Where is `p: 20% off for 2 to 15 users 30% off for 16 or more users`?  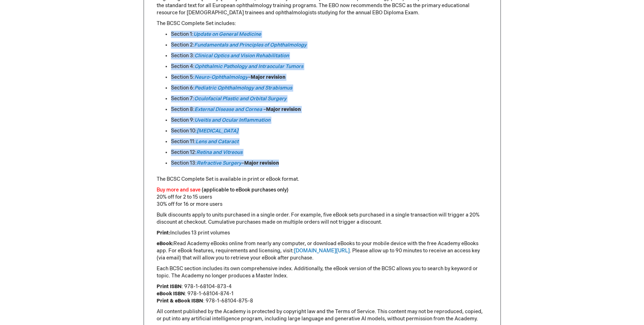 p: 20% off for 2 to 15 users 30% off for 16 or more users is located at coordinates (322, 197).